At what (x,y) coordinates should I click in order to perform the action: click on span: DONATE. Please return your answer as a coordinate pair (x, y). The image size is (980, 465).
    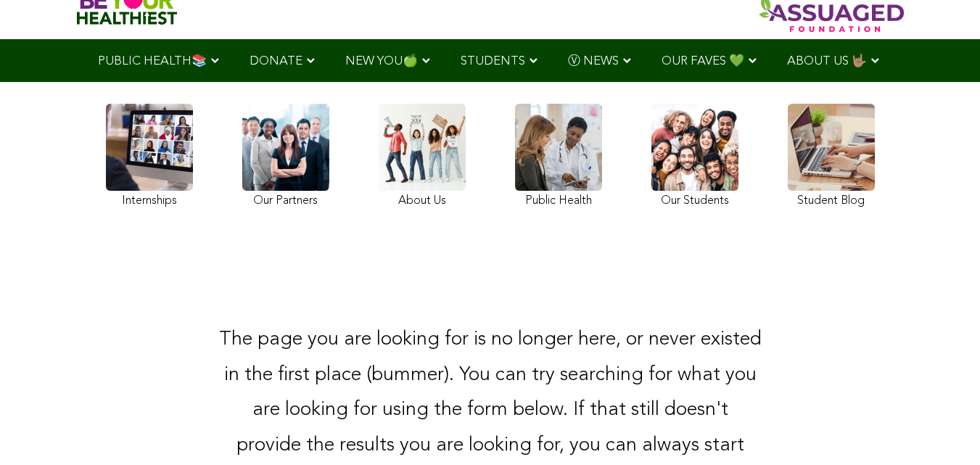
    Looking at the image, I should click on (276, 61).